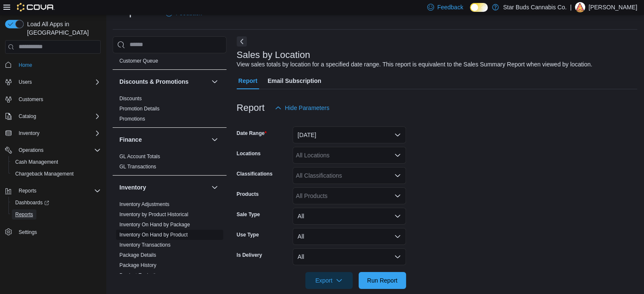  I want to click on h3: Report, so click(250, 108).